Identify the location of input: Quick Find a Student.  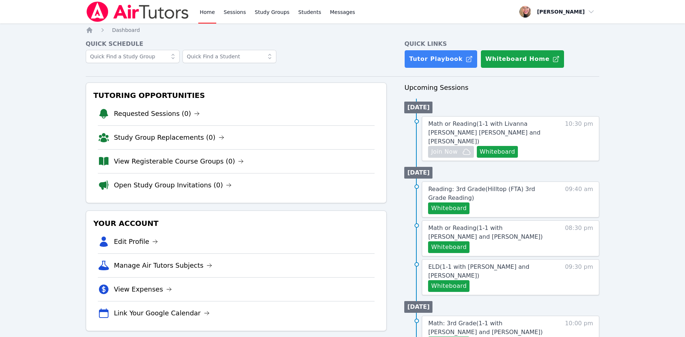
(229, 56).